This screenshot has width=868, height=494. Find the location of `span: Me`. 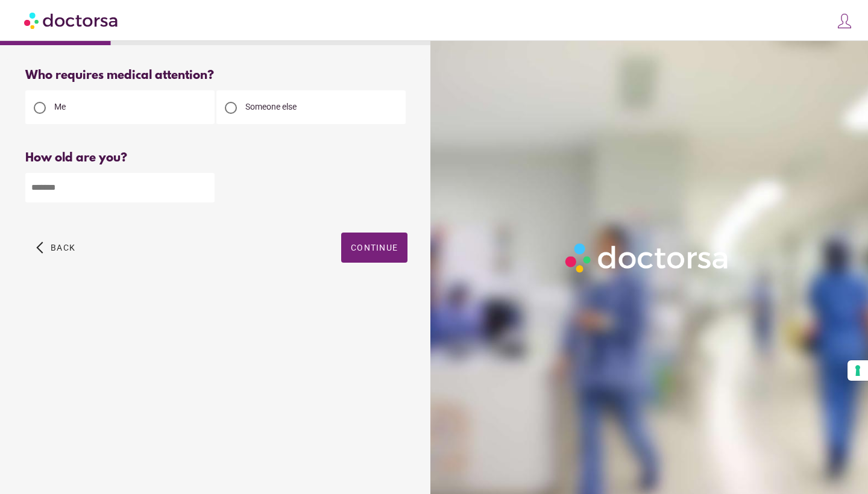

span: Me is located at coordinates (60, 107).